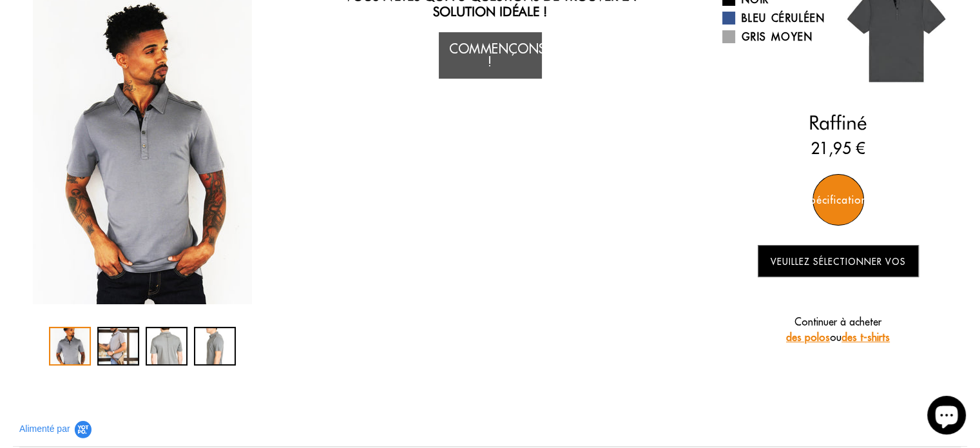  Describe the element at coordinates (838, 322) in the screenshot. I see `font: Continuer à acheter` at that location.